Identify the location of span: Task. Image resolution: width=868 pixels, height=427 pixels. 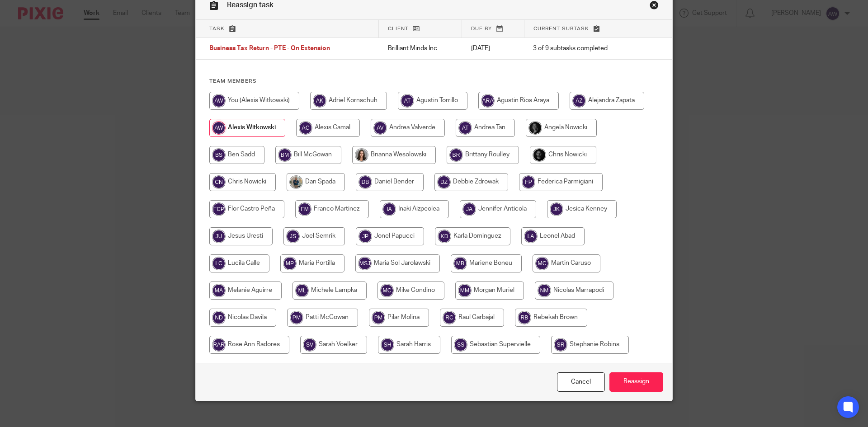
(217, 29).